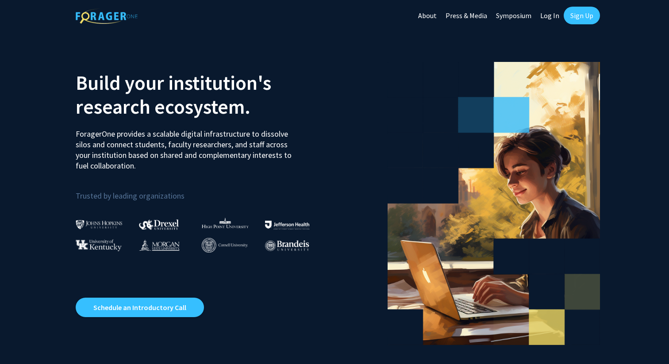  Describe the element at coordinates (202, 190) in the screenshot. I see `p: Trusted by leading organizations` at that location.